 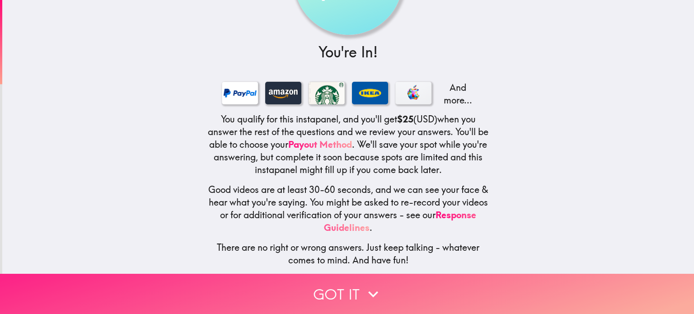 I want to click on a: Response Guidelines, so click(x=400, y=221).